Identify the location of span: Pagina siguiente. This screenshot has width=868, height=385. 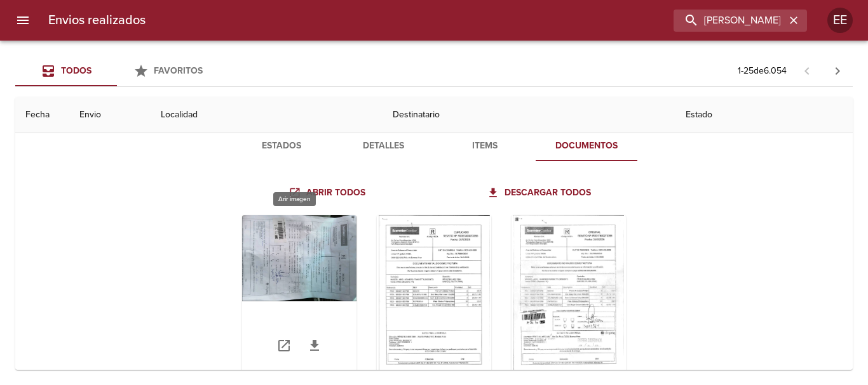
(838, 71).